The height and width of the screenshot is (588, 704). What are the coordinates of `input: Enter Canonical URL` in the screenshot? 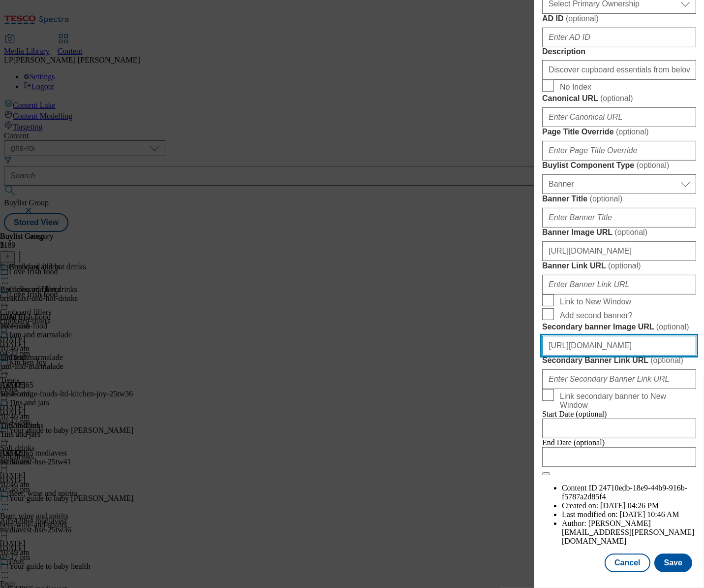 It's located at (619, 117).